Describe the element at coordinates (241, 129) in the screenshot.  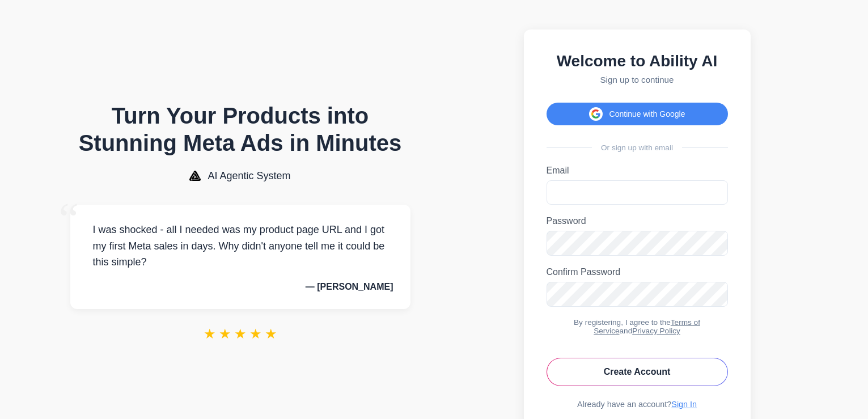
I see `h1: Turn Your Products into Stunning Meta Ads in Minutes` at that location.